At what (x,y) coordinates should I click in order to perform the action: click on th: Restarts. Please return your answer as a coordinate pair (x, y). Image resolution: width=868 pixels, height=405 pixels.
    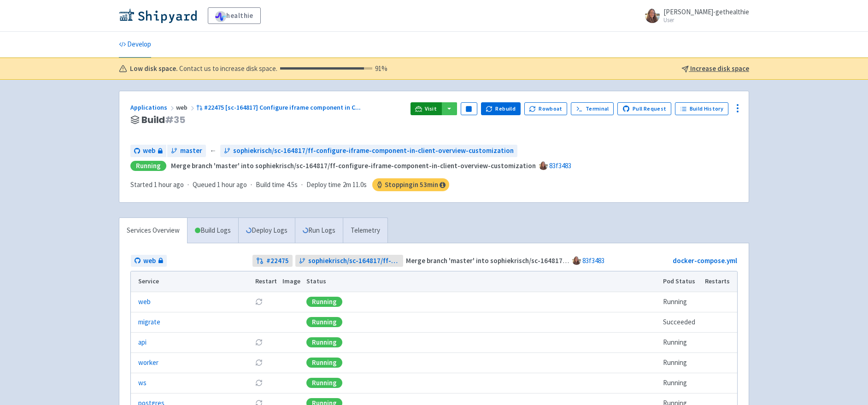
    Looking at the image, I should click on (719, 282).